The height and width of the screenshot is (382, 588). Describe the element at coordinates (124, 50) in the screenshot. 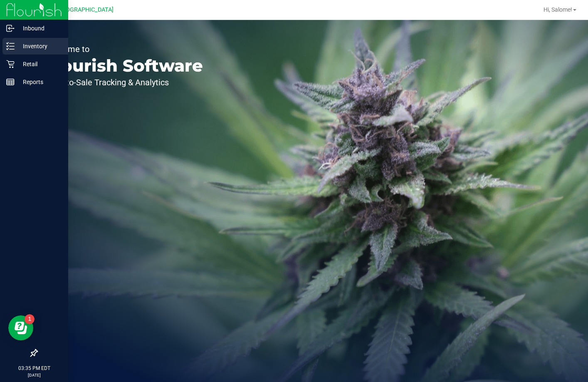

I see `p: Welcome to` at that location.